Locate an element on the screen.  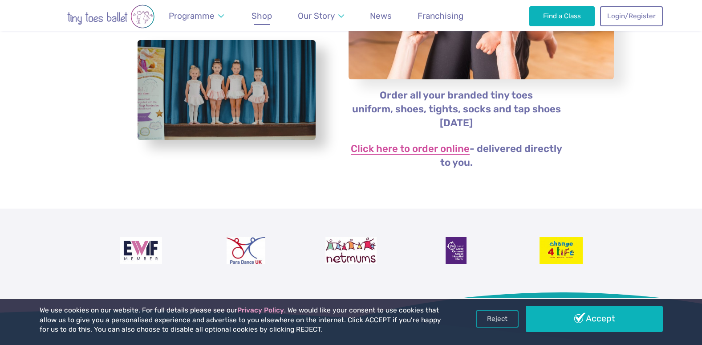
a: News is located at coordinates (381, 16).